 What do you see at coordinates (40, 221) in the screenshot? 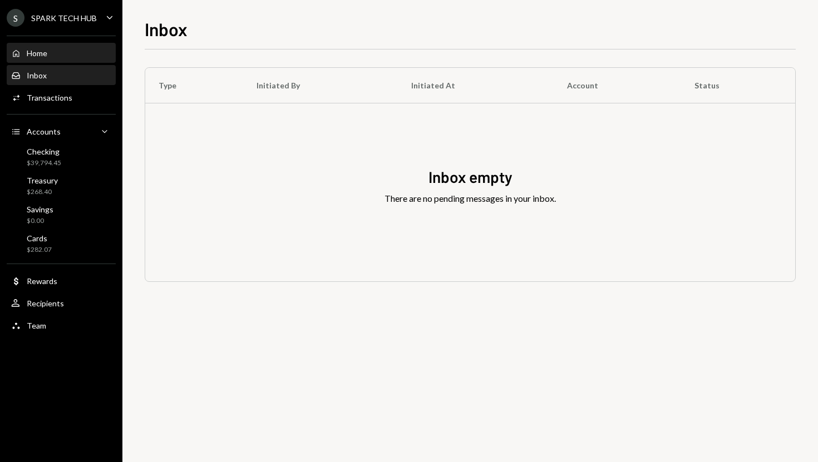
I see `div: $0.00` at bounding box center [40, 221].